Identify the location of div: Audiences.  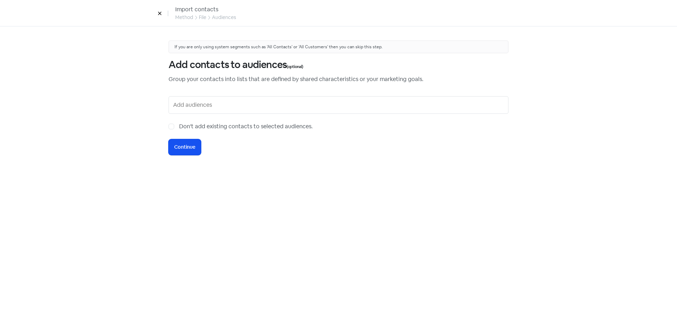
(224, 17).